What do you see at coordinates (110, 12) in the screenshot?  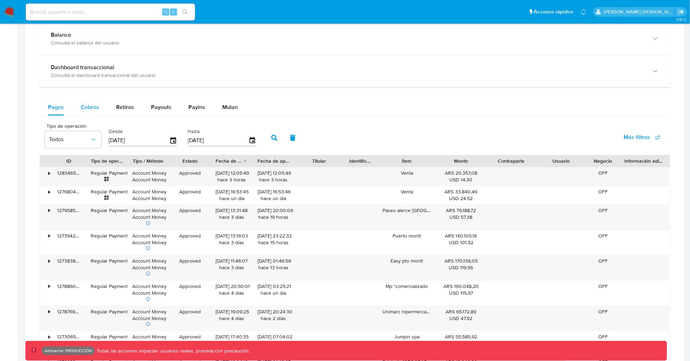 I see `input: Buscar usuario o caso...` at bounding box center [110, 12].